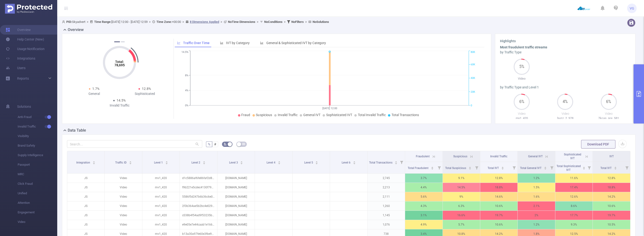  Describe the element at coordinates (372, 115) in the screenshot. I see `span: Total Invalid Traffic` at that location.